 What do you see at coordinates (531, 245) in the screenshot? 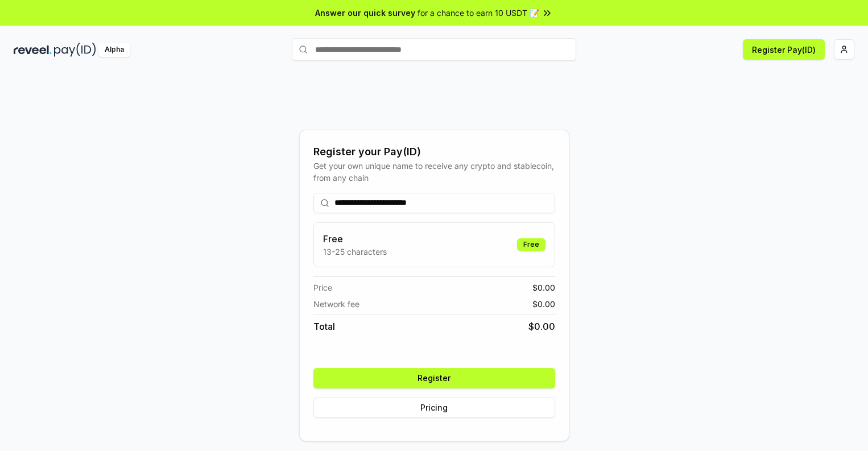
I see `div: Free` at bounding box center [531, 245].